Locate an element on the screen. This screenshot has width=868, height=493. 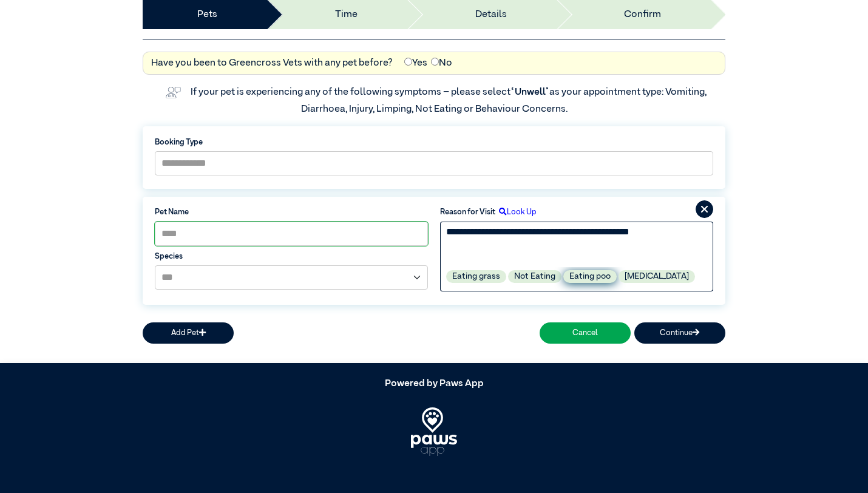
label: Pet Name is located at coordinates (291, 212).